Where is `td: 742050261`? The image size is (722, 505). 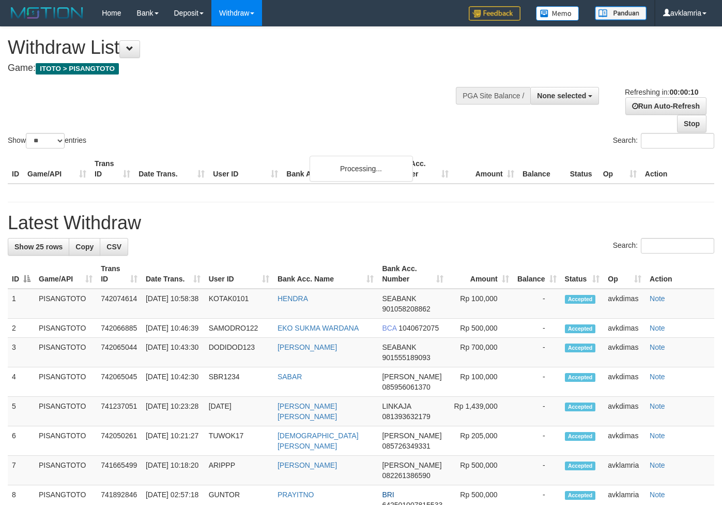 td: 742050261 is located at coordinates (119, 441).